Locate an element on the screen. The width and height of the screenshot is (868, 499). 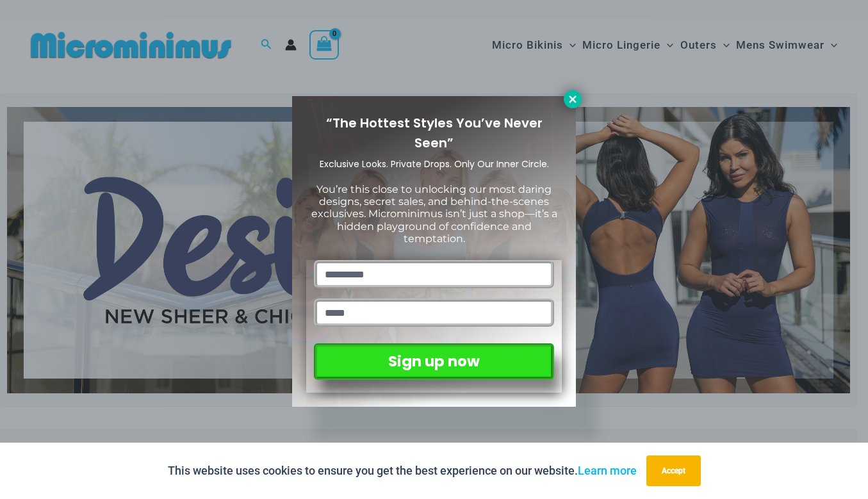
button: Accept is located at coordinates (673, 471).